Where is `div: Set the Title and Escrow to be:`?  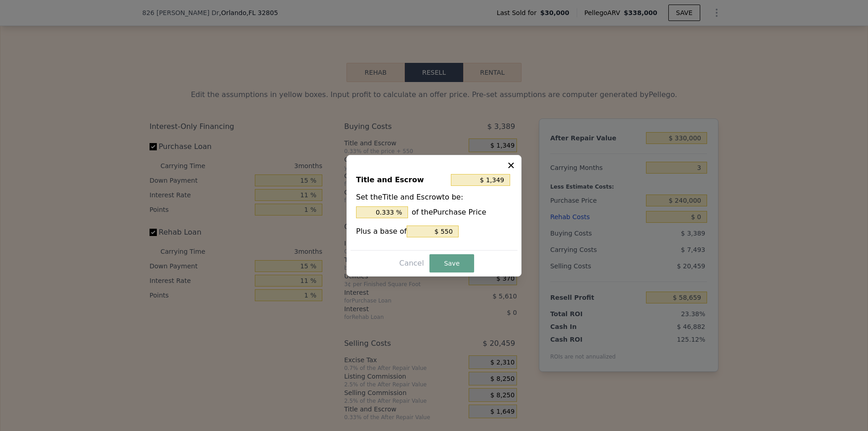 div: Set the Title and Escrow to be: is located at coordinates (434, 205).